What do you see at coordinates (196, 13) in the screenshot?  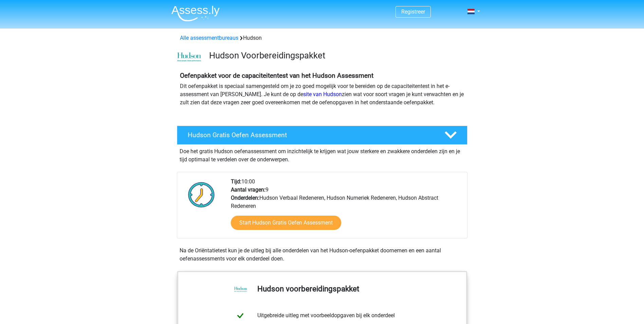 I see `img: Assessly` at bounding box center [196, 13].